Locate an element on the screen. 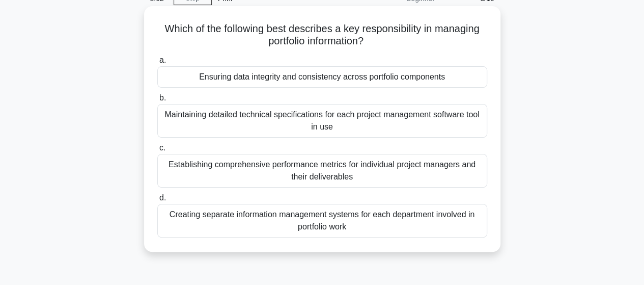 This screenshot has height=285, width=644. div: Establishing comprehensive performance metrics for individual project managers and their delivera... is located at coordinates (322, 171).